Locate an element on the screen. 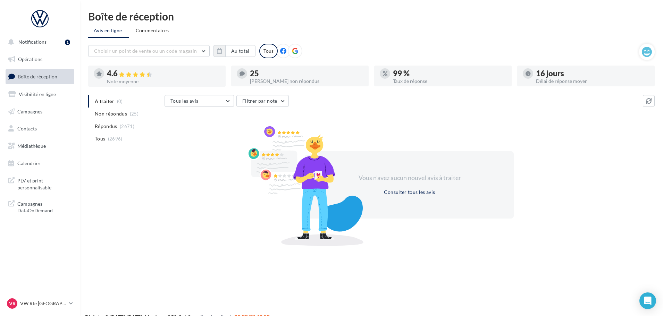  div: Boîte de réception is located at coordinates (371, 16).